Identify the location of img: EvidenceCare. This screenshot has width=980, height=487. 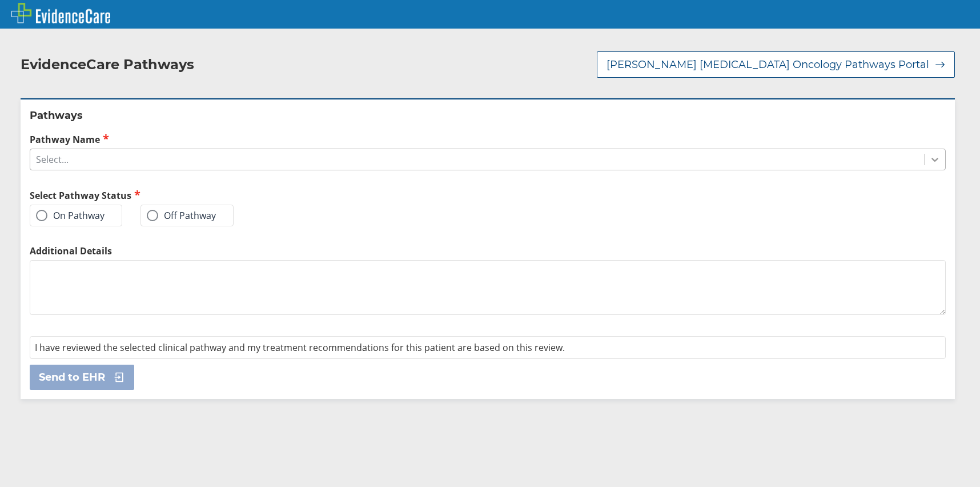
(61, 13).